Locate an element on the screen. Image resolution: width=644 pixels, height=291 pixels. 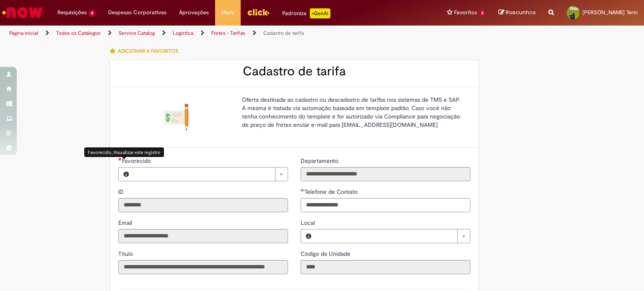
input: Email is located at coordinates (203, 237).